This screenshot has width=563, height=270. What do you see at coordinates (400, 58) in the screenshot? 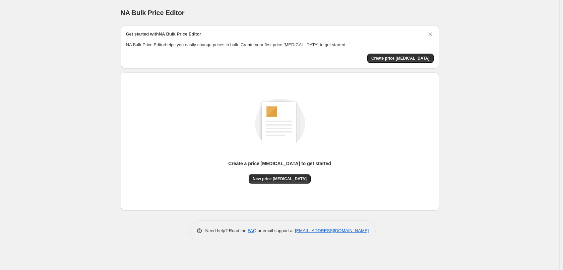
I see `button: Create price change job` at bounding box center [400, 58].